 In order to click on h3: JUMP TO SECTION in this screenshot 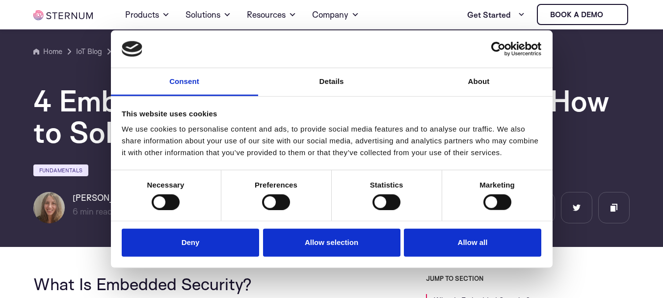, I will do `click(528, 278)`.